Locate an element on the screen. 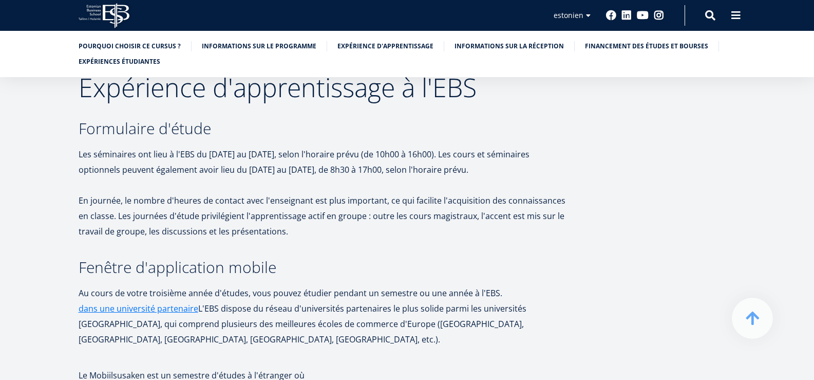 Image resolution: width=814 pixels, height=380 pixels. a: Expériences étudiantes is located at coordinates (119, 62).